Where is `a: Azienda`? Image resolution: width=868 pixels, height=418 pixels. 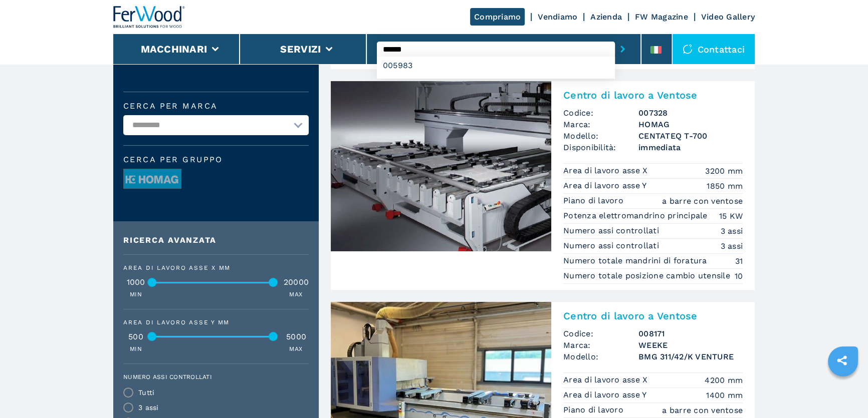 a: Azienda is located at coordinates (606, 17).